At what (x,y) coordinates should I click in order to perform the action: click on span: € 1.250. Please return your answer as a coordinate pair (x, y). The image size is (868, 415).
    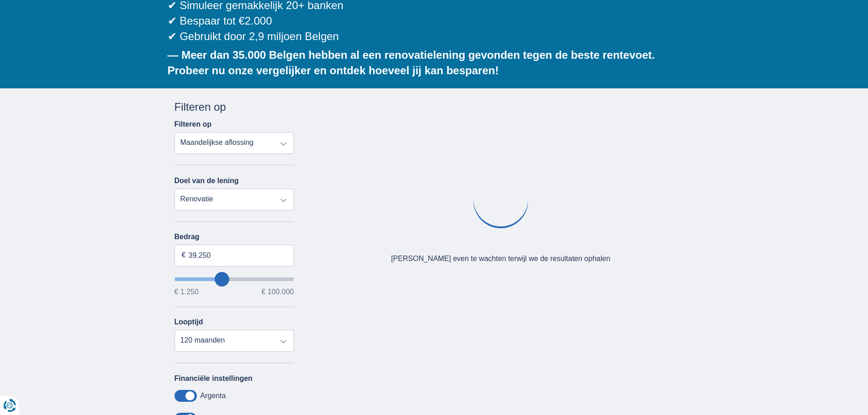
    Looking at the image, I should click on (186, 292).